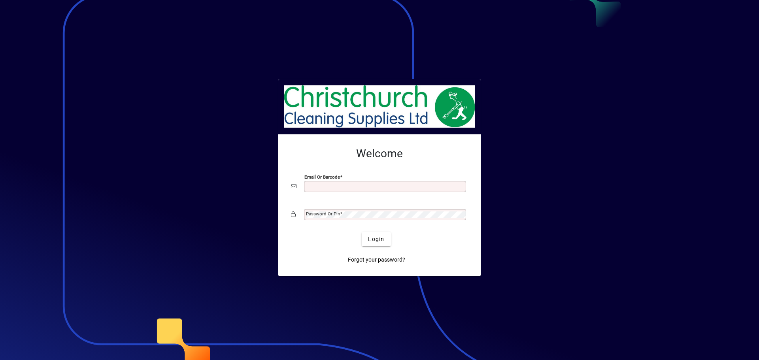  Describe the element at coordinates (376, 260) in the screenshot. I see `span: Forgot your password?` at that location.